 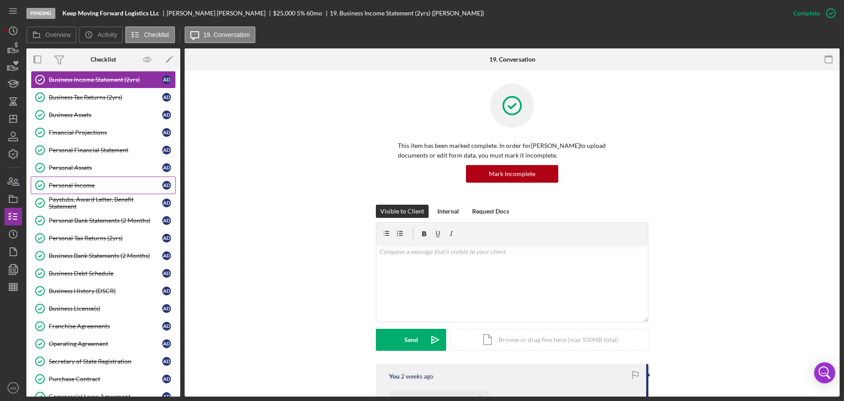 I want to click on a: Business AssetsAD, so click(x=103, y=115).